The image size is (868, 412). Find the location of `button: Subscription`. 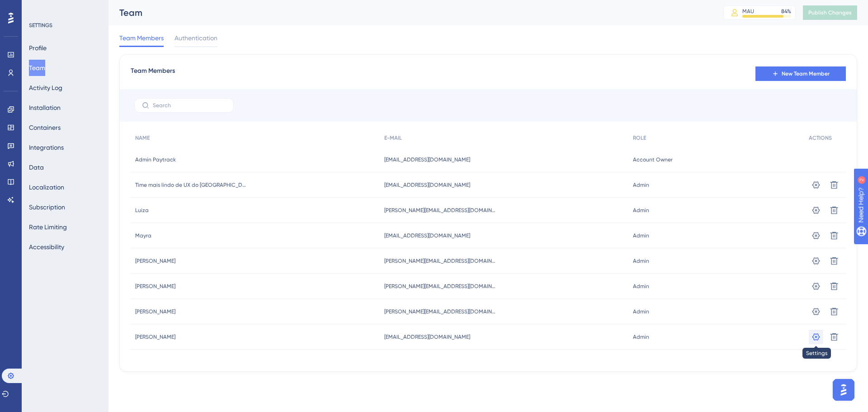

button: Subscription is located at coordinates (47, 207).